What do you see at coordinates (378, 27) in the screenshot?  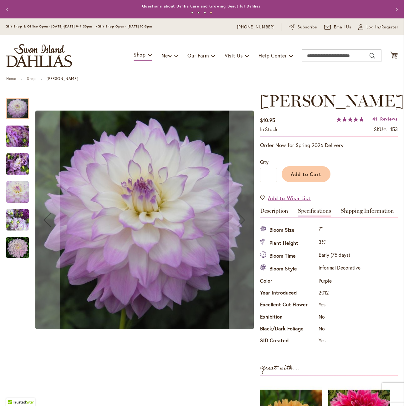 I see `a: Log In/Register` at bounding box center [378, 27].